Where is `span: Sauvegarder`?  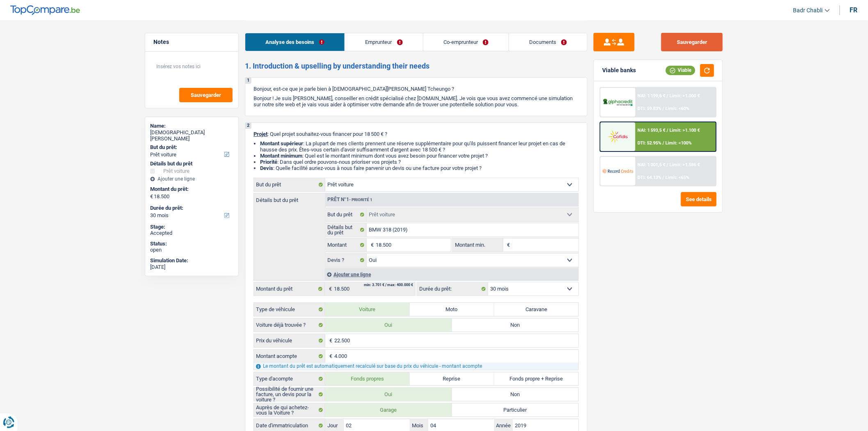
span: Sauvegarder is located at coordinates (206, 95).